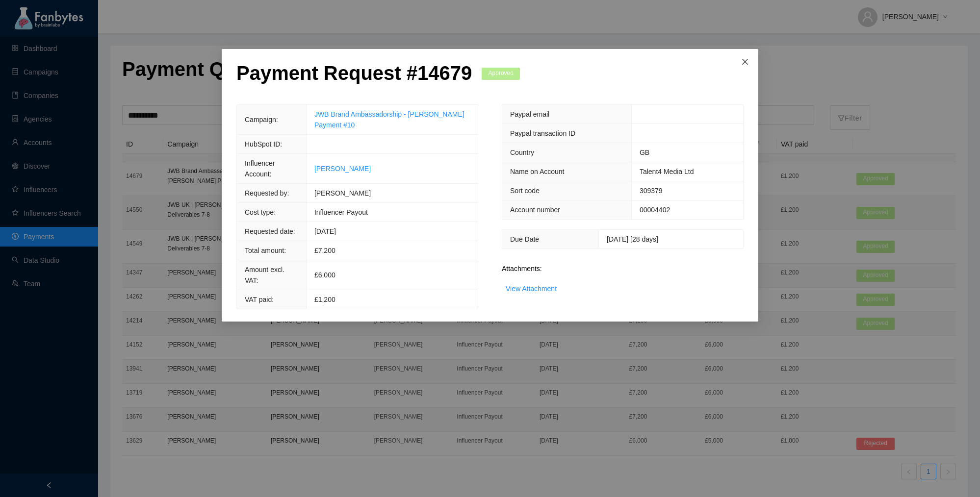 The width and height of the screenshot is (980, 497). I want to click on span: Name on Account, so click(537, 172).